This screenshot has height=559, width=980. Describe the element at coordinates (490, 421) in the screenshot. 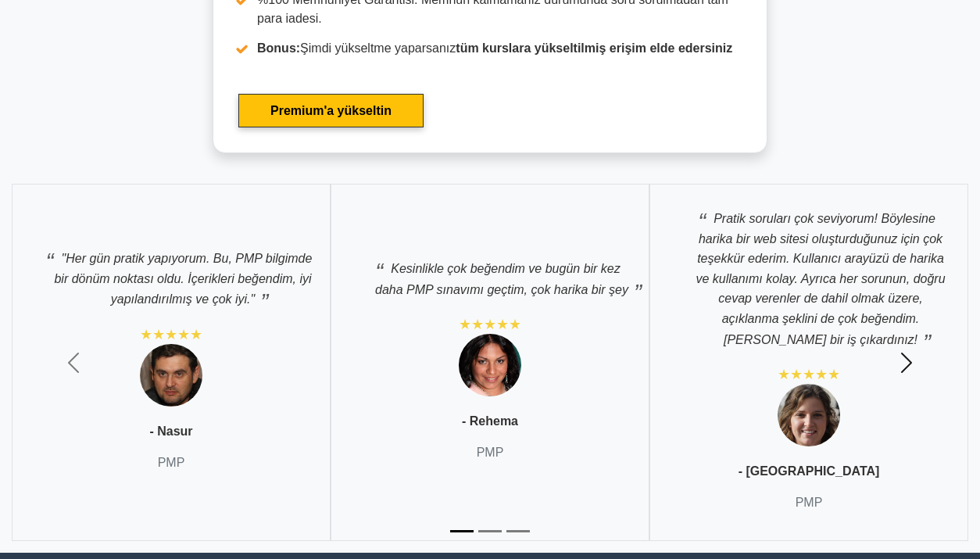

I see `font: - Rehema` at that location.